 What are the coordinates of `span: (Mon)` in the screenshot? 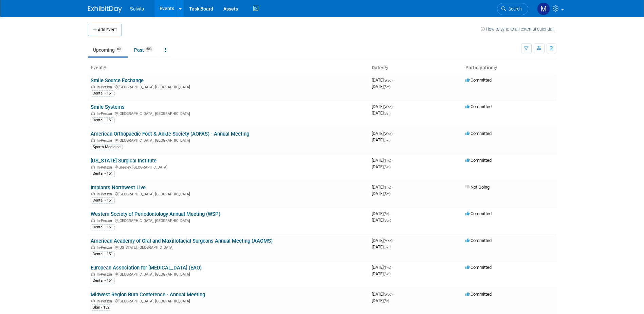 It's located at (388, 240).